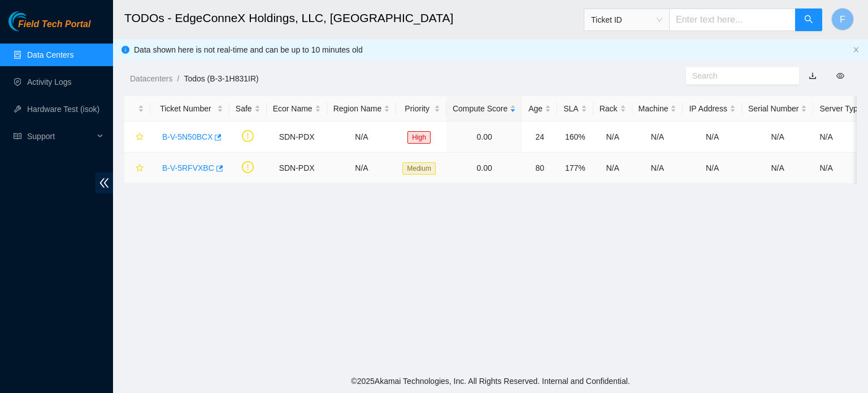 The height and width of the screenshot is (393, 868). What do you see at coordinates (809, 20) in the screenshot?
I see `button: search` at bounding box center [809, 20].